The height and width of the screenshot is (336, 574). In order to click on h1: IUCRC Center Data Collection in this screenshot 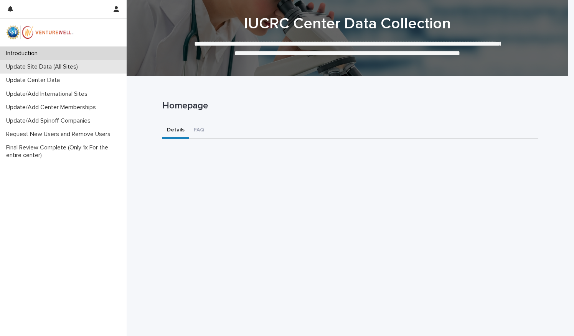, I will do `click(347, 24)`.